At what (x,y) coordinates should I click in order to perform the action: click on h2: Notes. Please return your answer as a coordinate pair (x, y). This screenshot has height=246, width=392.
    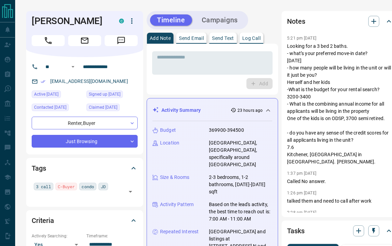
    Looking at the image, I should click on (296, 21).